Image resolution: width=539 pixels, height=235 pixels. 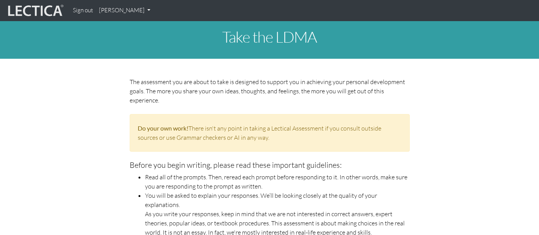 I want to click on h5: Before you begin writing, please read these important guidelines:, so click(x=270, y=165).